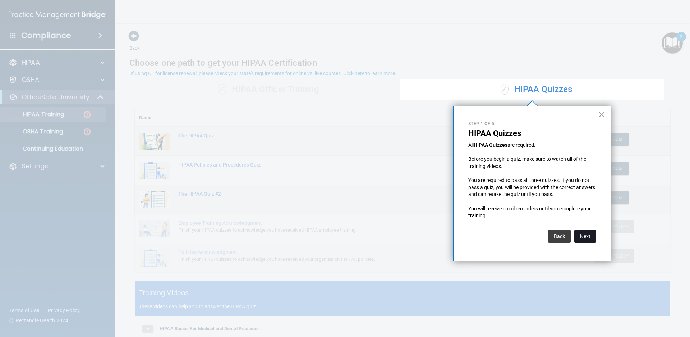  What do you see at coordinates (532, 162) in the screenshot?
I see `p: Before you begin a quiz, make sure to watch all of the training videos.` at bounding box center [532, 162].